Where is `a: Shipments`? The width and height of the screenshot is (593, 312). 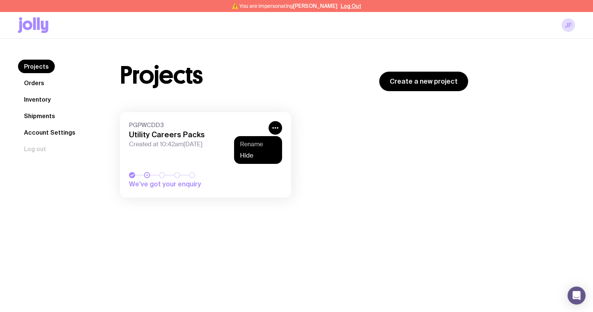
a: Shipments is located at coordinates (39, 116).